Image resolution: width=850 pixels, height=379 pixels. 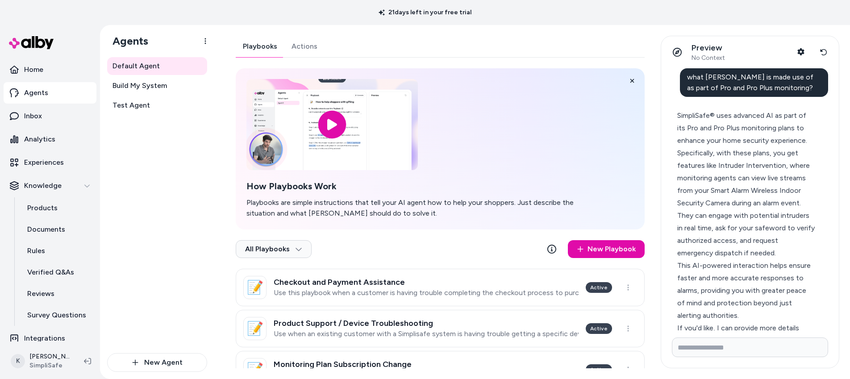 I want to click on span: No Context, so click(x=708, y=58).